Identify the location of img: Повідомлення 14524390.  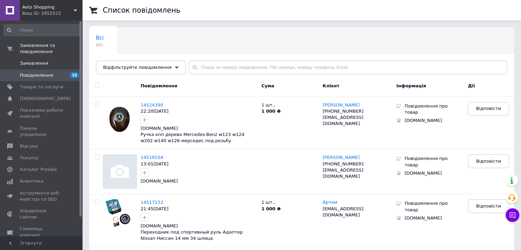
(120, 119).